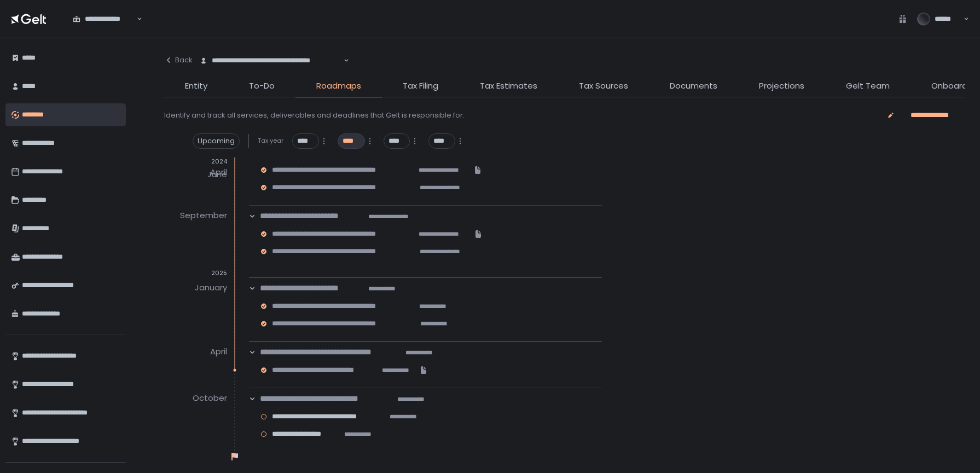 Image resolution: width=980 pixels, height=473 pixels. Describe the element at coordinates (604, 86) in the screenshot. I see `span: Tax Sources` at that location.